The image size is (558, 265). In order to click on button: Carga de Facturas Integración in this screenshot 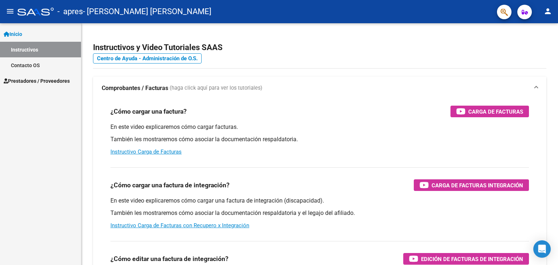, I will do `click(472, 185)`.